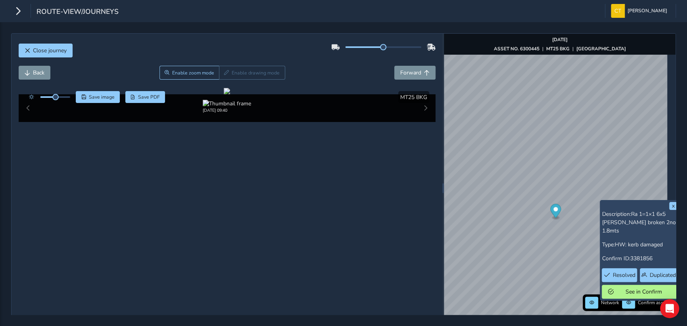 This screenshot has height=326, width=687. What do you see at coordinates (556, 212) in the screenshot?
I see `div: Map marker` at bounding box center [556, 212].